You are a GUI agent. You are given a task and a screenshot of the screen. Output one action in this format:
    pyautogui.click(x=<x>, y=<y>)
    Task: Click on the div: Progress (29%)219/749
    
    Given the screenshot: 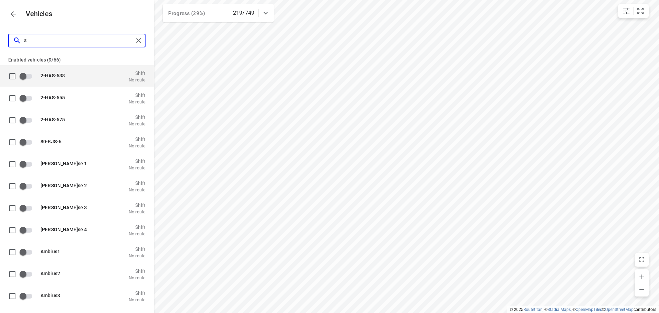 What is the action you would take?
    pyautogui.click(x=218, y=13)
    